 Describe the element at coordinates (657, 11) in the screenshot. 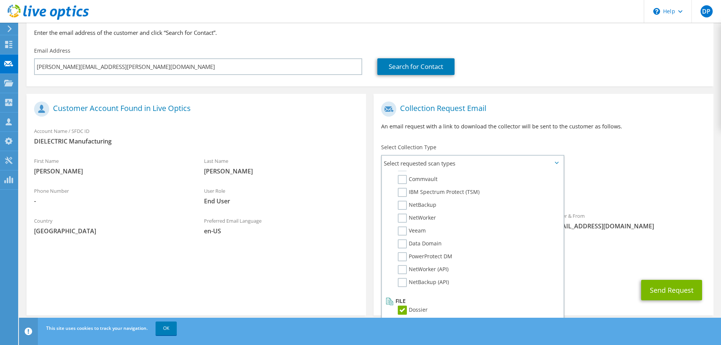

I see `svg: \n` at that location.